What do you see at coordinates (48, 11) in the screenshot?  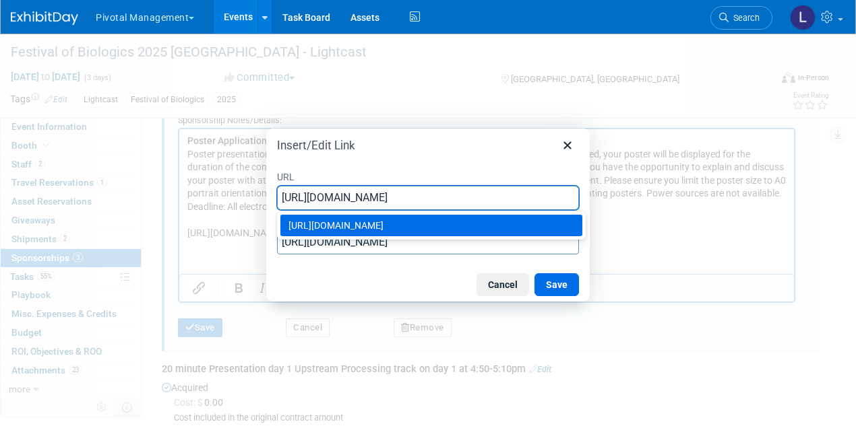 I see `b: Poster Application` at bounding box center [48, 11].